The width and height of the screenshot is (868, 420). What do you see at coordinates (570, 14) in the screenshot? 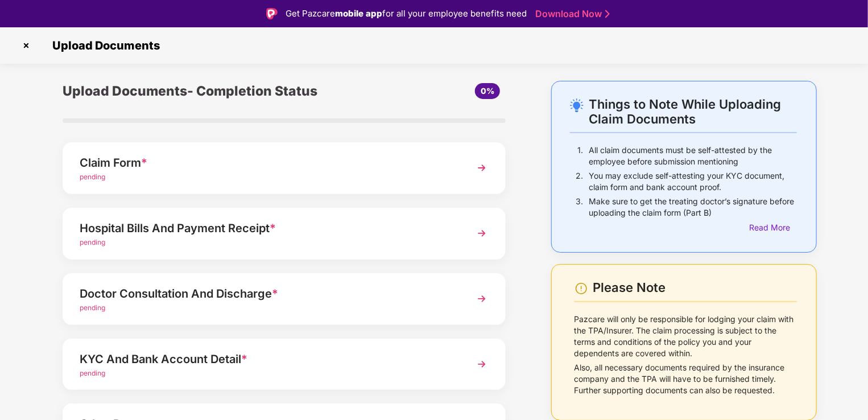
I see `a: Download Now` at bounding box center [570, 14].